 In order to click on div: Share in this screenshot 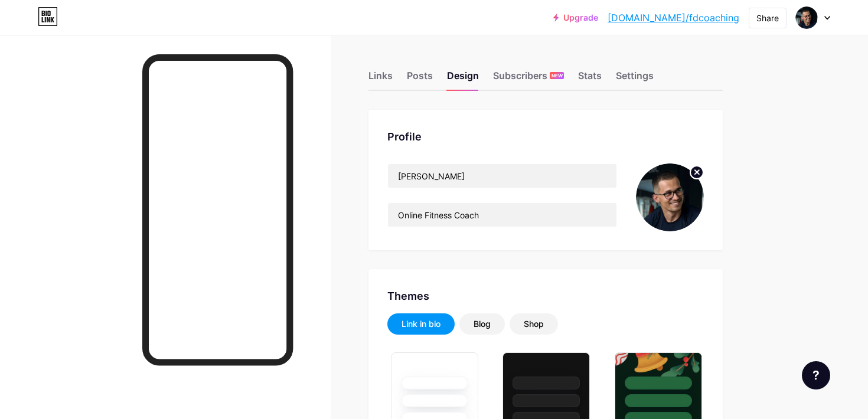, I will do `click(767, 18)`.